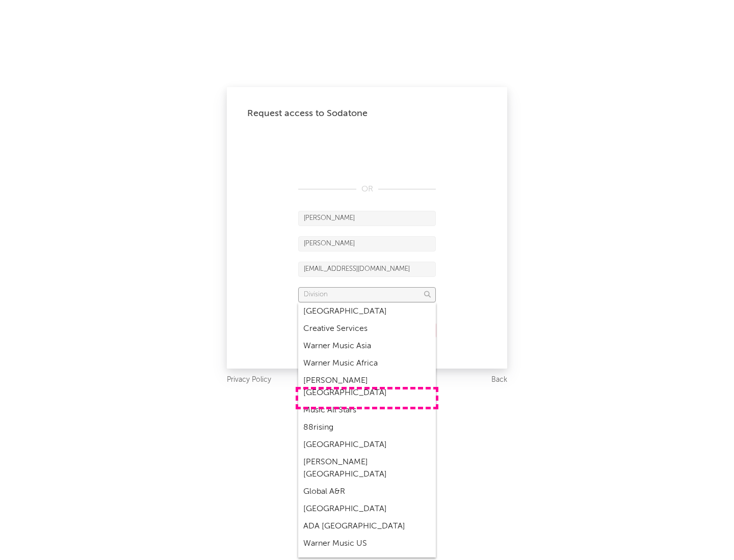 This screenshot has height=560, width=734. I want to click on div: Warner Music Africa, so click(367, 364).